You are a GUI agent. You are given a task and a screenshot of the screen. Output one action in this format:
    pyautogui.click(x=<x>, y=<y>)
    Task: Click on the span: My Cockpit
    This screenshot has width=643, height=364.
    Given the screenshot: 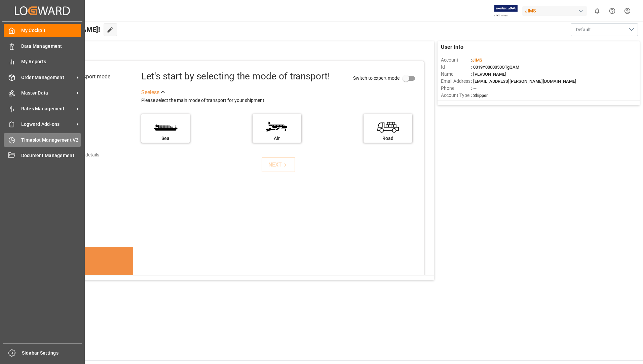 What is the action you would take?
    pyautogui.click(x=51, y=30)
    